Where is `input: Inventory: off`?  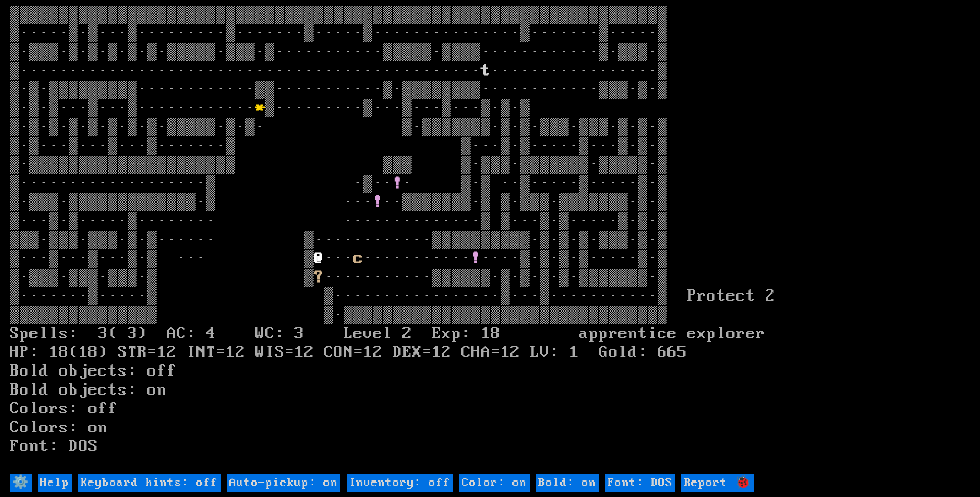 input: Inventory: off is located at coordinates (399, 483).